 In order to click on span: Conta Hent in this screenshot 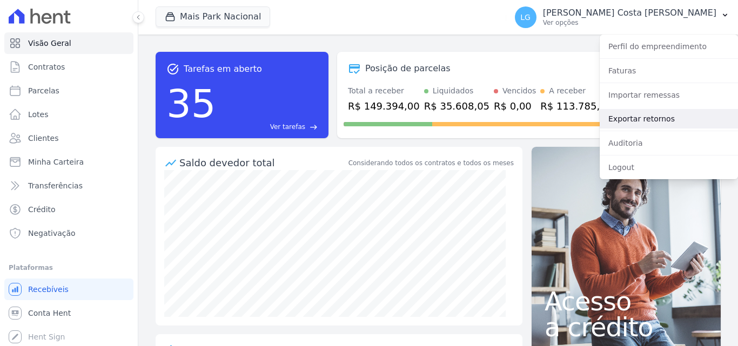, I will do `click(49, 313)`.